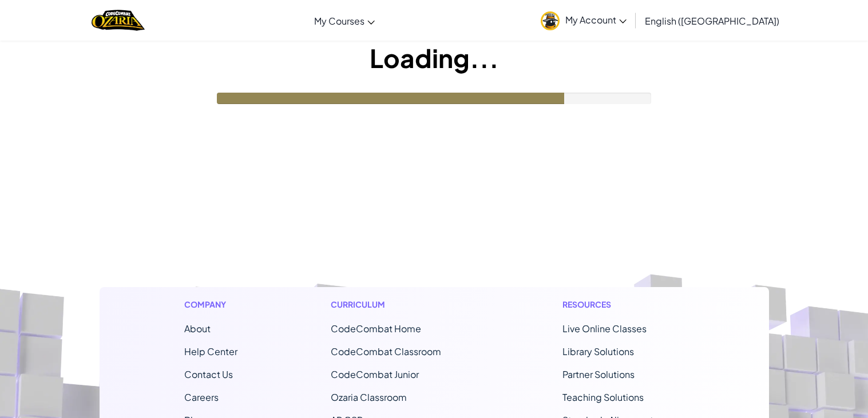  What do you see at coordinates (210, 351) in the screenshot?
I see `a: Help Center` at bounding box center [210, 351].